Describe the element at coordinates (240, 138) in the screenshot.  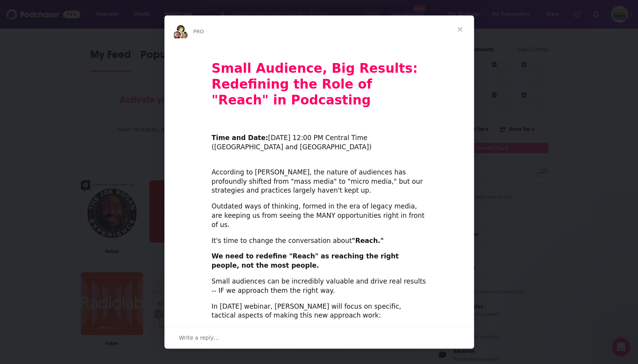
I see `b: Time and Date:` at that location.